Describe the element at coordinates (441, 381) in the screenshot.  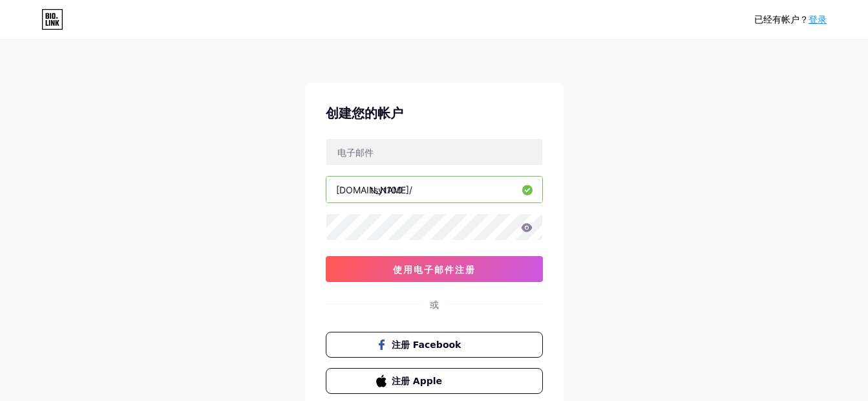
I see `span: 注册 Apple` at that location.